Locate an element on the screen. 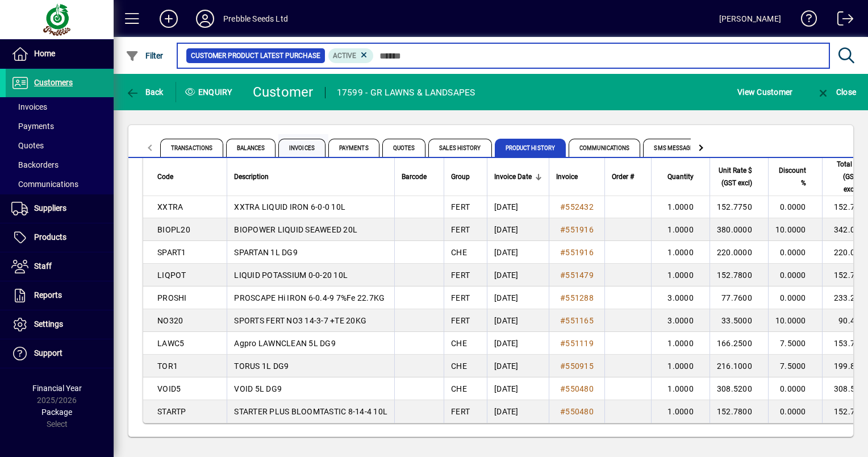 The width and height of the screenshot is (868, 457). span: TORUS 1L DG9 is located at coordinates (262, 366).